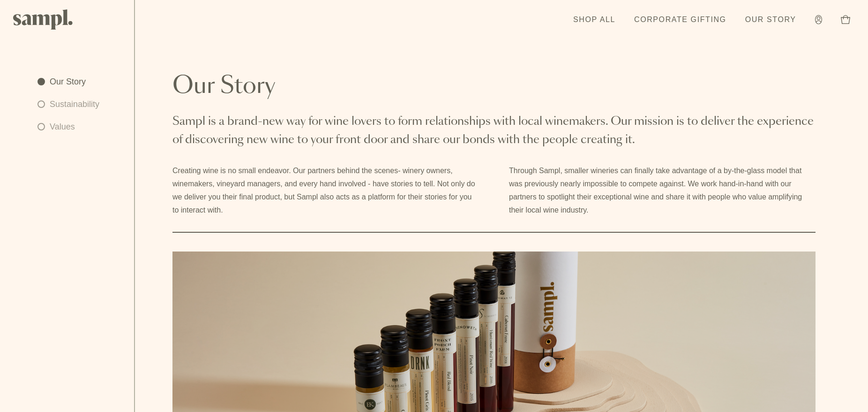 The image size is (868, 412). Describe the element at coordinates (663, 191) in the screenshot. I see `p: Through Sampl, smaller wineries can finally take advantage of a by-the-glass model that was previ...` at that location.